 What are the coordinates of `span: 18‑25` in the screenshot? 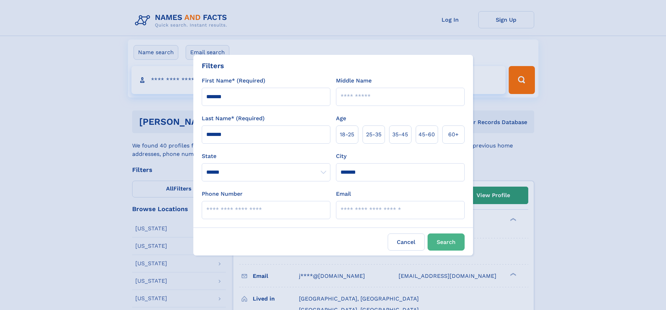 It's located at (347, 135).